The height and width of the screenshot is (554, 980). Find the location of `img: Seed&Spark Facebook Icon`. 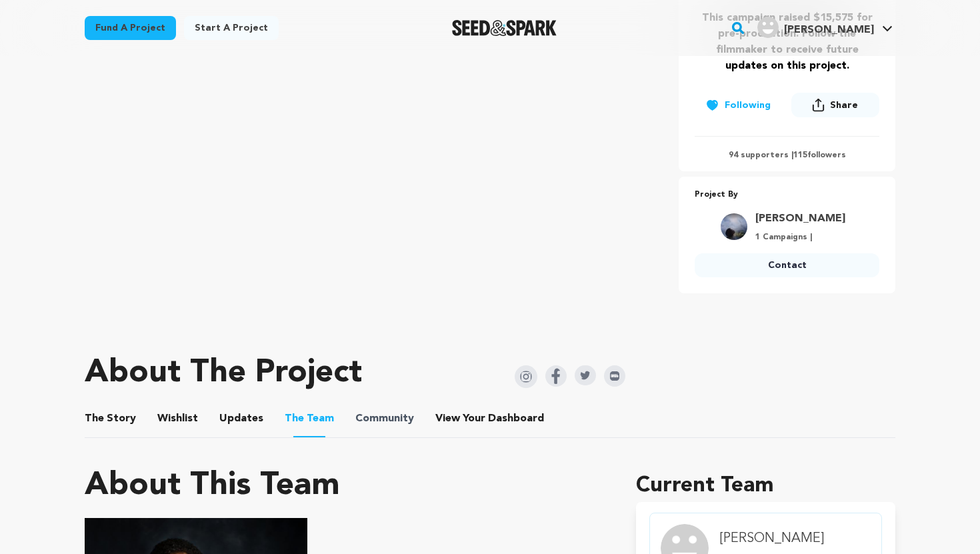

img: Seed&Spark Facebook Icon is located at coordinates (556, 376).